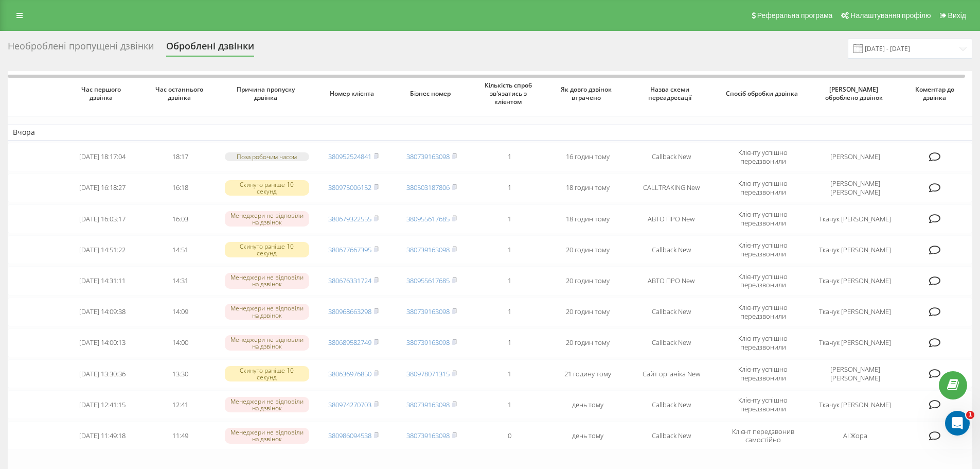 The width and height of the screenshot is (980, 469). Describe the element at coordinates (795, 15) in the screenshot. I see `span: Реферальна програма` at that location.